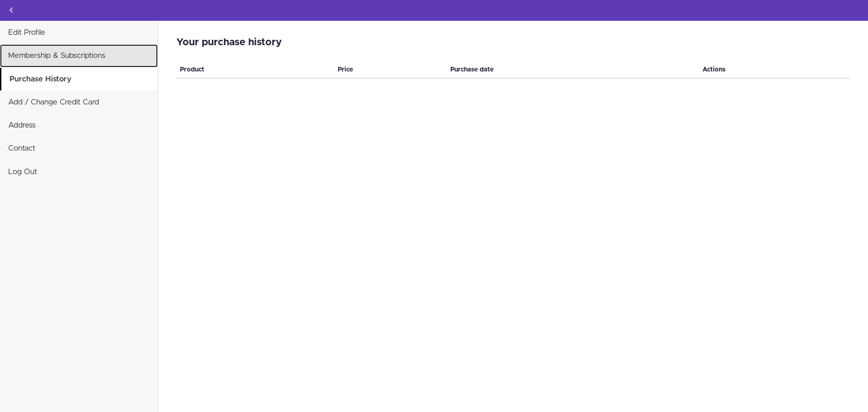 The height and width of the screenshot is (412, 868). What do you see at coordinates (390, 70) in the screenshot?
I see `th: Price` at bounding box center [390, 70].